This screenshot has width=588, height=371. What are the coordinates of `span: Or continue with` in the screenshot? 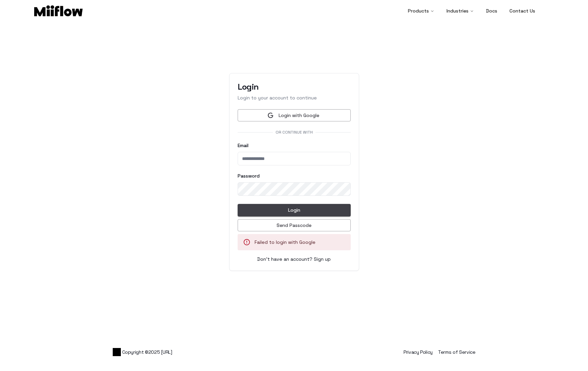 It's located at (294, 132).